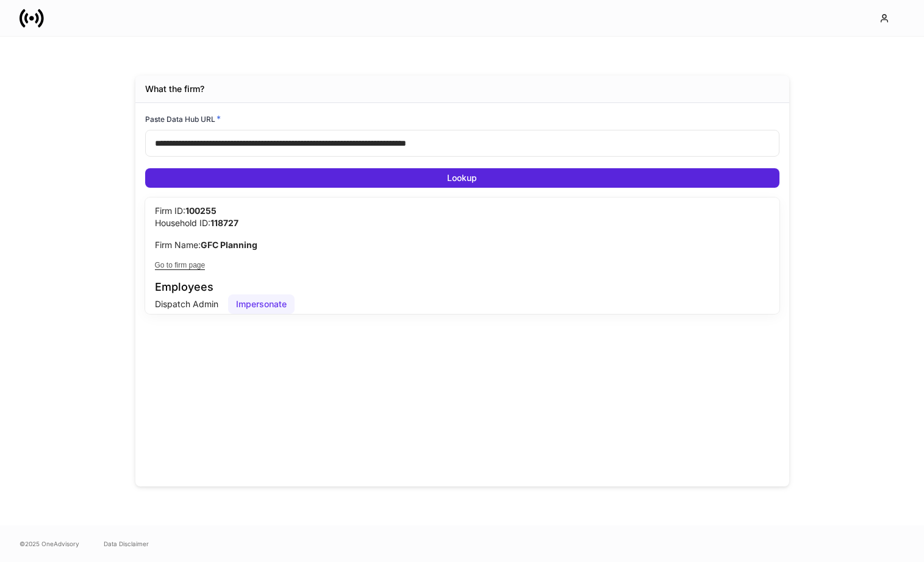 This screenshot has height=562, width=924. I want to click on b: GFC Planning, so click(228, 244).